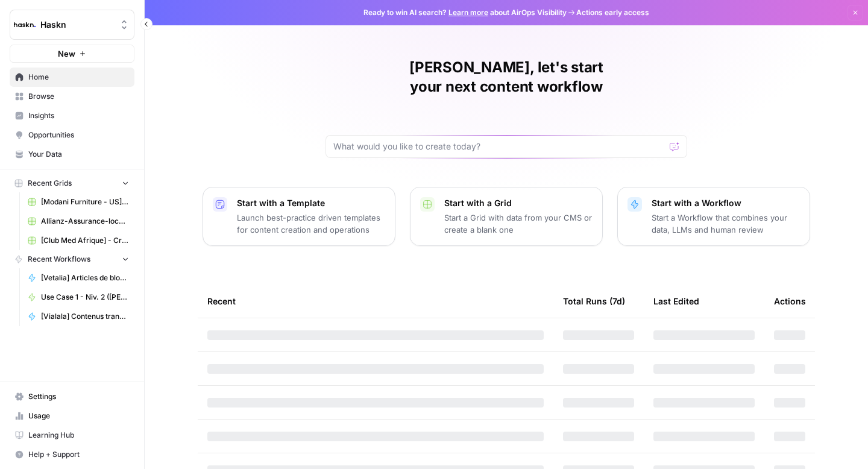  Describe the element at coordinates (72, 435) in the screenshot. I see `a: Learning Hub` at that location.